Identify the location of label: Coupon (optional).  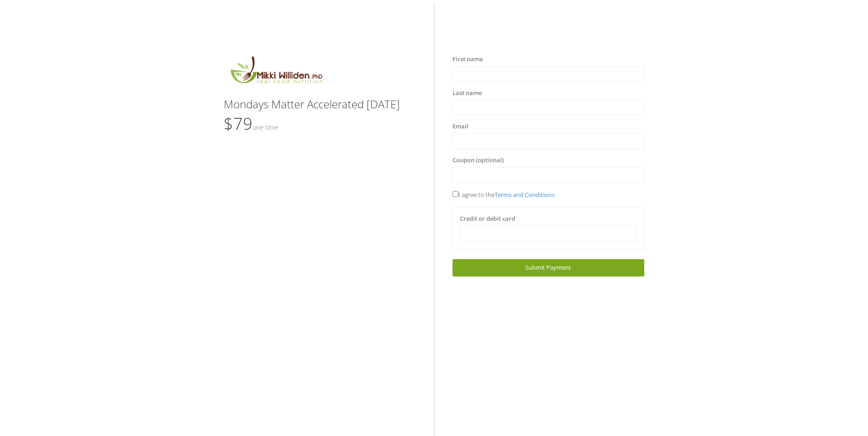
(478, 160).